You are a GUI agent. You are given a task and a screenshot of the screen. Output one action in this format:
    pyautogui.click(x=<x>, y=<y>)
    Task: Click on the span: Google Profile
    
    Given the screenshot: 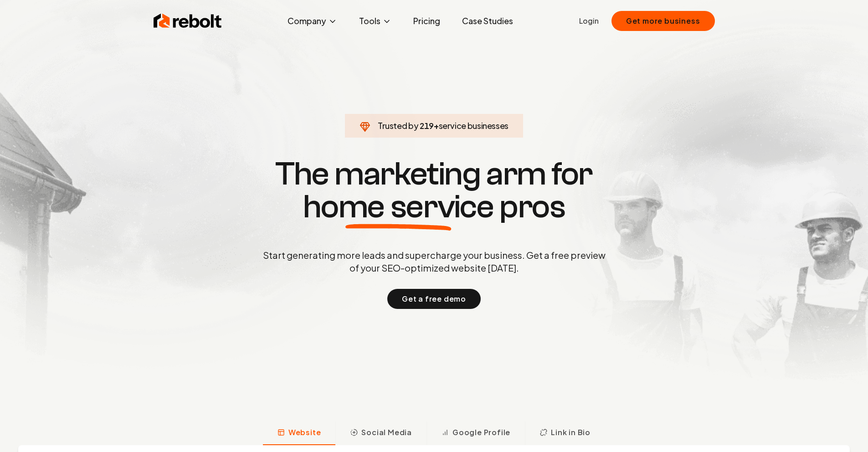 What is the action you would take?
    pyautogui.click(x=481, y=432)
    